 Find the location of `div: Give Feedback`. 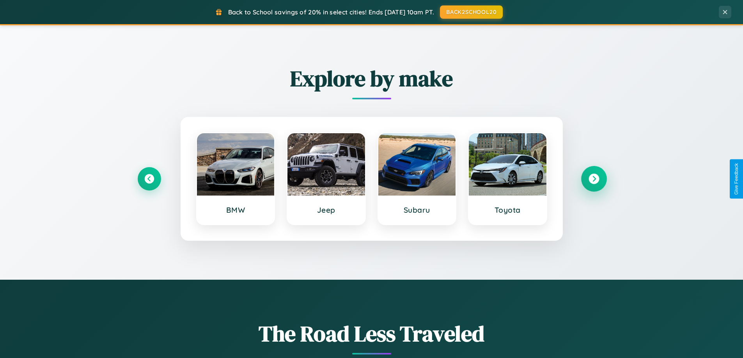

div: Give Feedback is located at coordinates (736, 179).